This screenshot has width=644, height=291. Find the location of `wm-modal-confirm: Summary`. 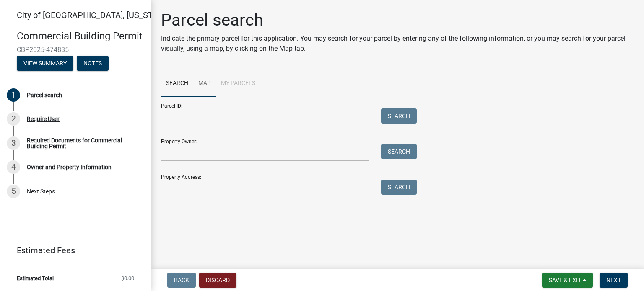

wm-modal-confirm: Summary is located at coordinates (45, 64).